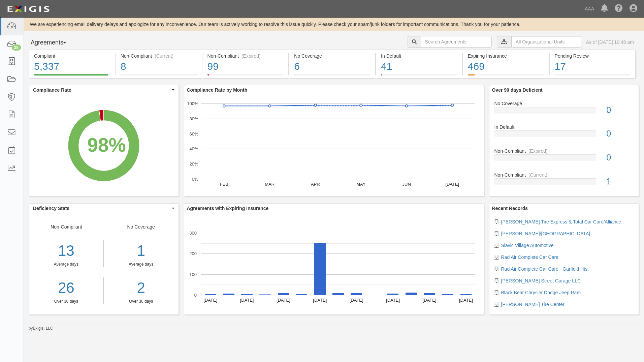 The image size is (644, 362). What do you see at coordinates (545, 269) in the screenshot?
I see `a: Rad Air Complete Car Care - Garfield Hts.` at bounding box center [545, 269].